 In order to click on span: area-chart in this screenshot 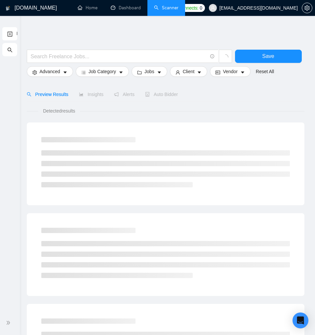, I will do `click(81, 94)`.